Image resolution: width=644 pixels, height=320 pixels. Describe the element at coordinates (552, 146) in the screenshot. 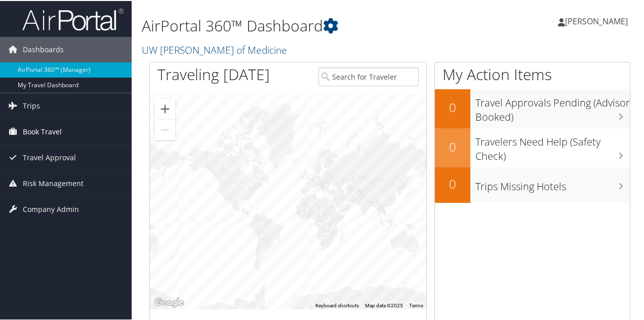

I see `h3: Travelers Need Help (Safety Check)` at that location.